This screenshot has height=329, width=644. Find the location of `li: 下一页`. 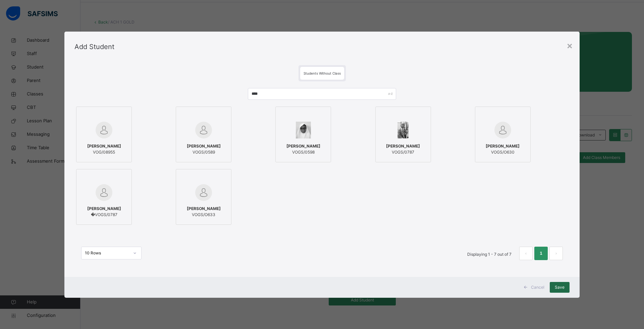

li: 下一页 is located at coordinates (556, 253).